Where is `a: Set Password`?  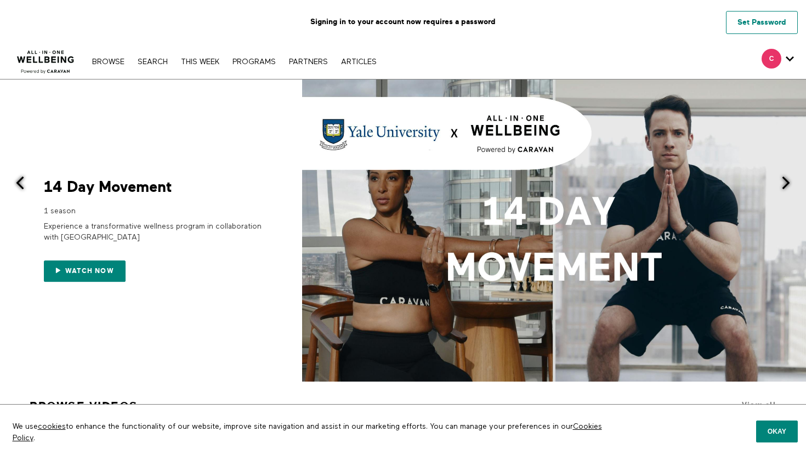 a: Set Password is located at coordinates (762, 22).